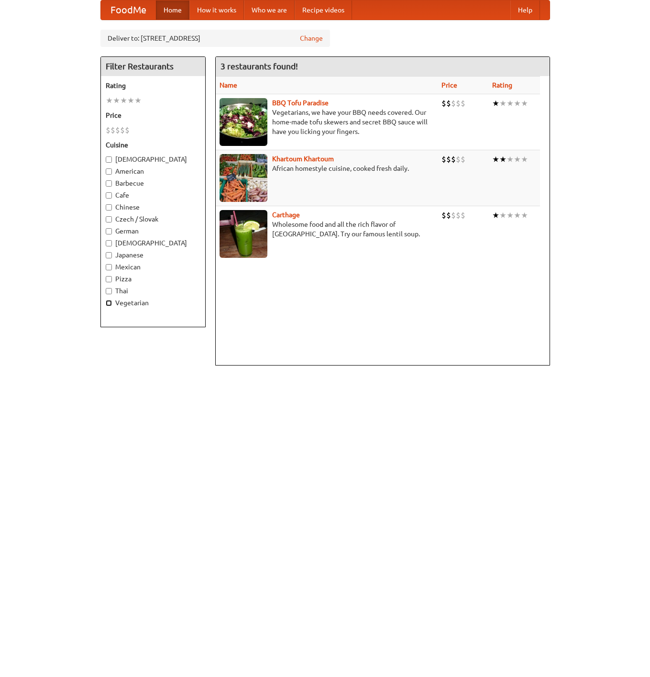  I want to click on label: Pizza, so click(153, 279).